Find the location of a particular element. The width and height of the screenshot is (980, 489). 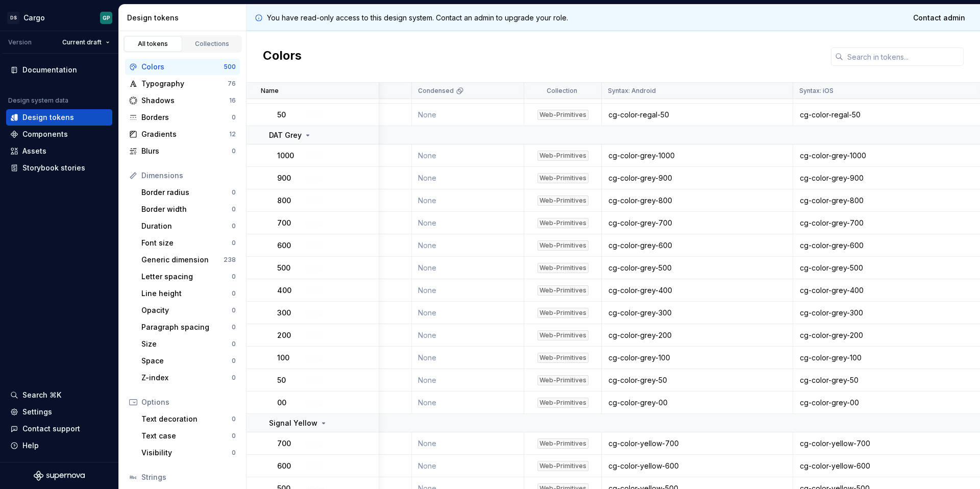

div: Z-index is located at coordinates (186, 378).